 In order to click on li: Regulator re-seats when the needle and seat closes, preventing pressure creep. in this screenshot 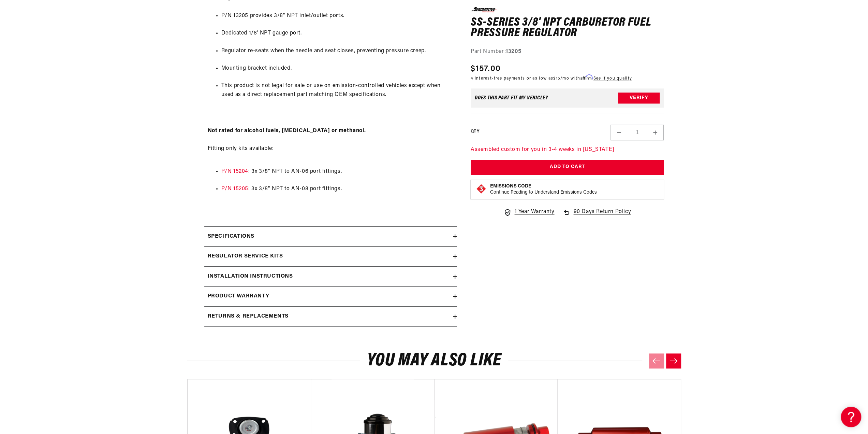, I will do `click(337, 51)`.